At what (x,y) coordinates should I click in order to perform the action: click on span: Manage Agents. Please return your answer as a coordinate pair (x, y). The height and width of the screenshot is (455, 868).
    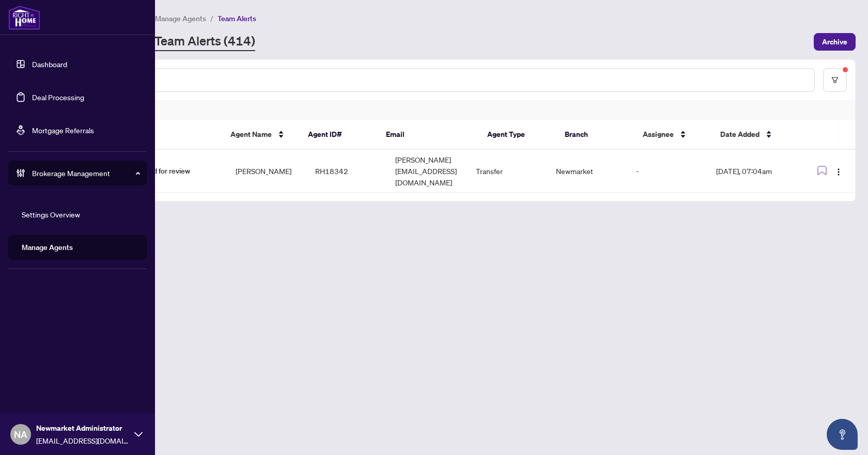
    Looking at the image, I should click on (180, 18).